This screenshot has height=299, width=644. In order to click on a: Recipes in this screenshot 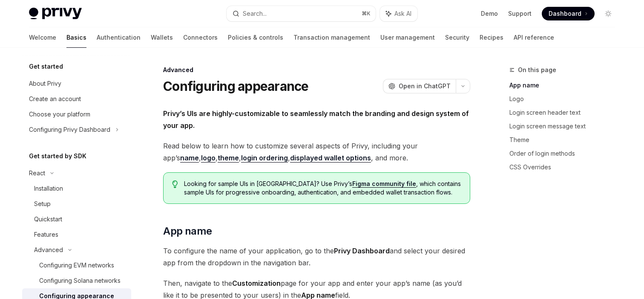, I will do `click(491, 38)`.